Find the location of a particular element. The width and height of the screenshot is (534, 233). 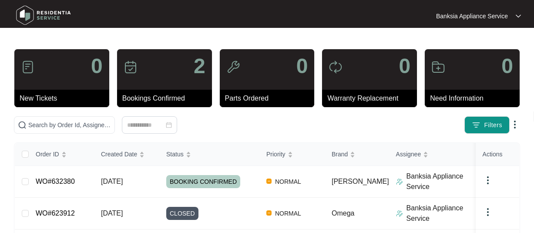

span: Assignee is located at coordinates (409, 154).